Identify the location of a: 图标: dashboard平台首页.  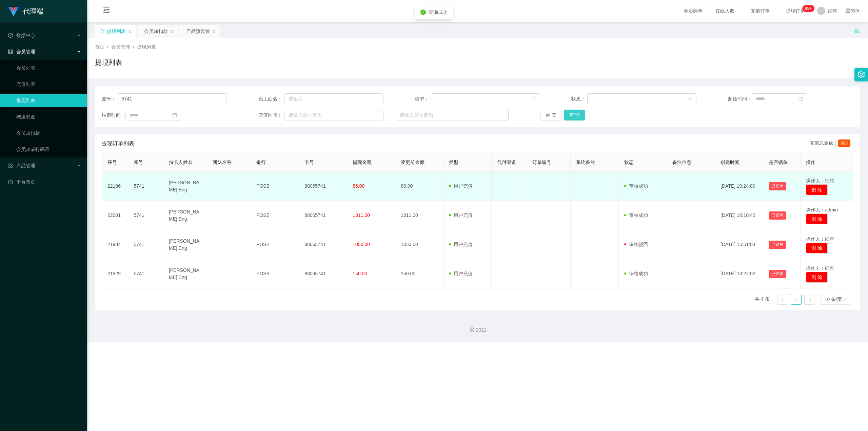
(45, 182).